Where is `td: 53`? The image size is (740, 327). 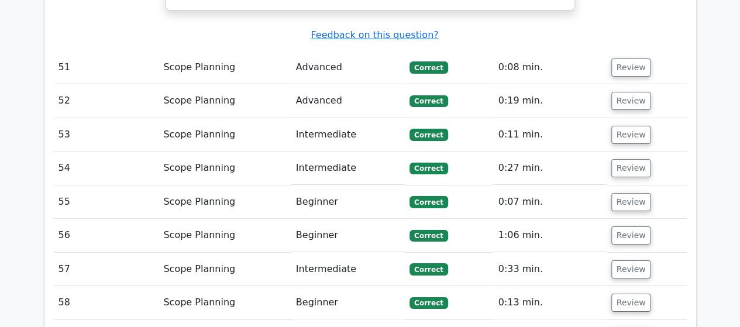 td: 53 is located at coordinates (107, 135).